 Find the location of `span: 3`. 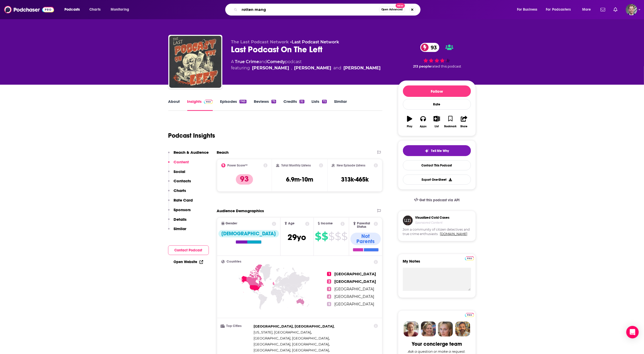

span: 3 is located at coordinates (329, 289).